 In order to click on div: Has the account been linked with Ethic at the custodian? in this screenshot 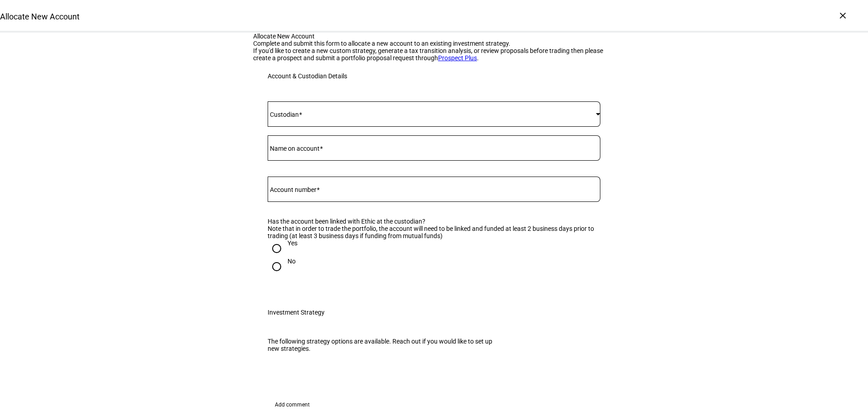, I will do `click(434, 221)`.